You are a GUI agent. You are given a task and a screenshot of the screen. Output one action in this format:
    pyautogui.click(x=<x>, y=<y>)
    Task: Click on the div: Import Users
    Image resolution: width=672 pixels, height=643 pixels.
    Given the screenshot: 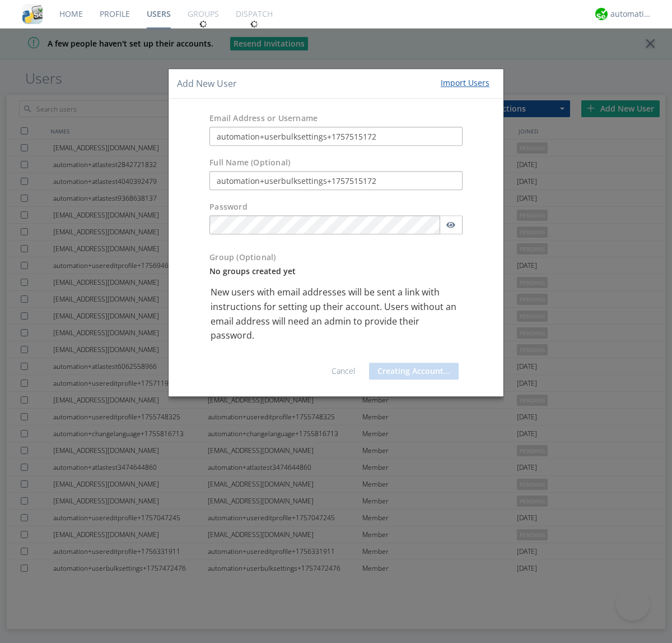 What is the action you would take?
    pyautogui.click(x=465, y=83)
    